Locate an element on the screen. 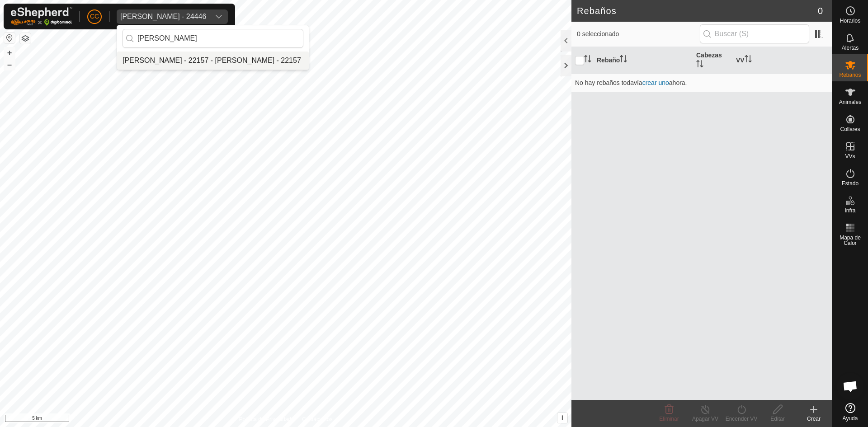 The height and width of the screenshot is (427, 868). ul: Option List is located at coordinates (213, 61).